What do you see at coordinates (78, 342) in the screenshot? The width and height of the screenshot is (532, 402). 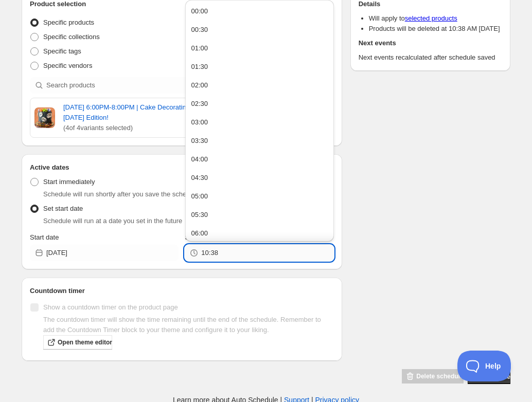 I see `a: Open theme editor` at bounding box center [78, 342].